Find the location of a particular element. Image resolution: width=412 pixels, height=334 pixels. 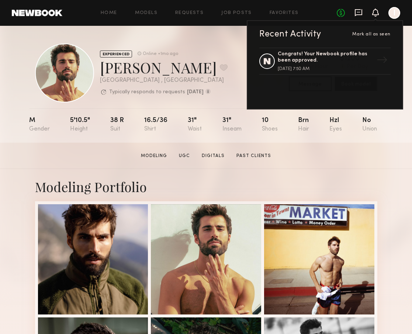

a: Requests is located at coordinates (189, 13).